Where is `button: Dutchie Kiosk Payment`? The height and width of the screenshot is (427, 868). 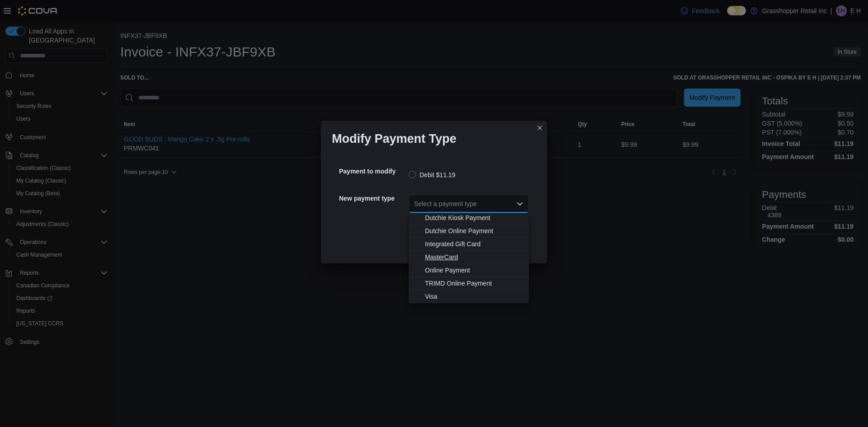 button: Dutchie Kiosk Payment is located at coordinates (469, 218).